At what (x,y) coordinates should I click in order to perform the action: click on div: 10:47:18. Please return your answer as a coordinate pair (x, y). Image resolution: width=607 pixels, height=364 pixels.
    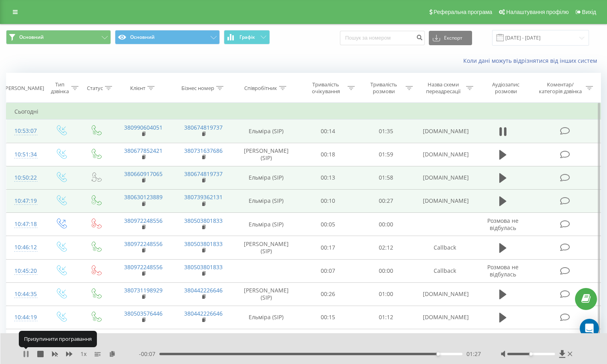
    Looking at the image, I should click on (25, 224).